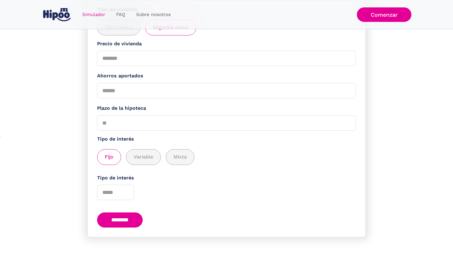  I want to click on label: Plazo de la hipoteca, so click(226, 108).